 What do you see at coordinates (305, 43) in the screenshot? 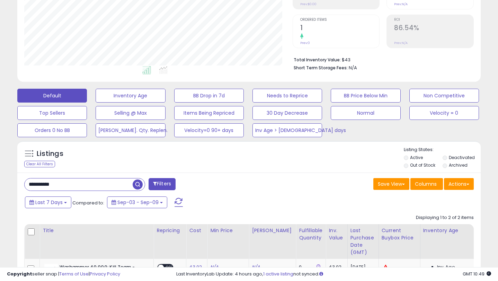
I see `small: Prev: 0` at bounding box center [305, 43].